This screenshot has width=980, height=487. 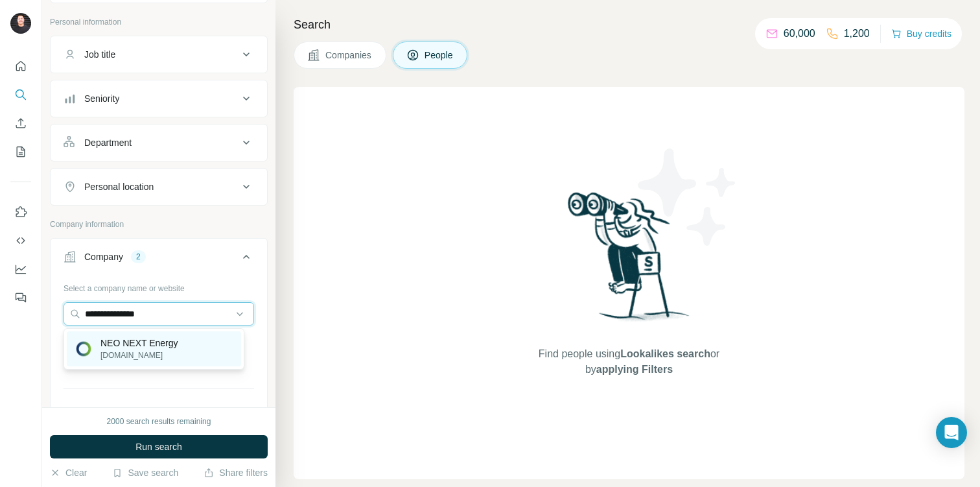 I want to click on button: Clear, so click(x=68, y=472).